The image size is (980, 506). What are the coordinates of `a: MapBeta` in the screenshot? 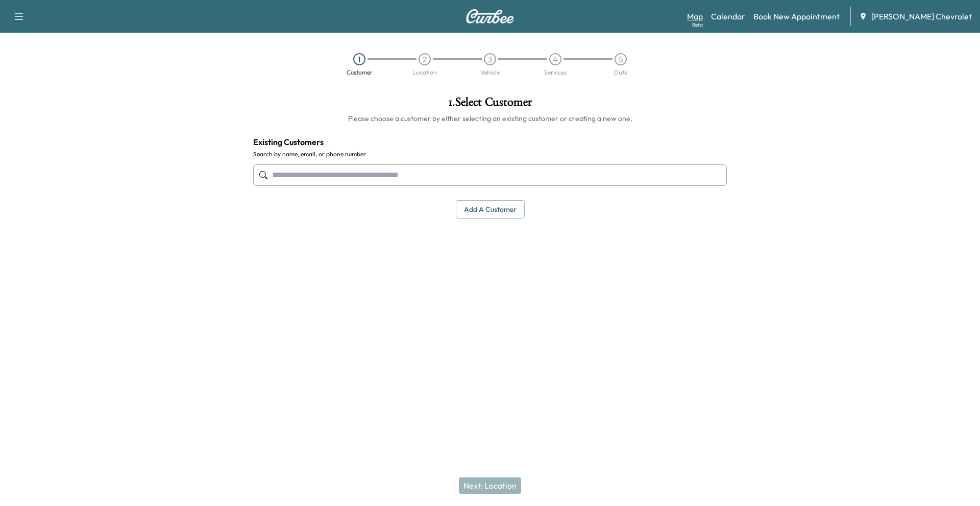 It's located at (694, 17).